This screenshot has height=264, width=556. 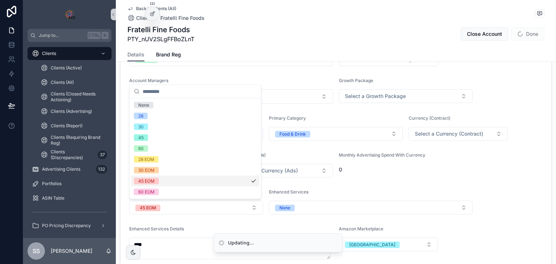 What do you see at coordinates (70, 198) in the screenshot?
I see `a: ASIN Table` at bounding box center [70, 198].